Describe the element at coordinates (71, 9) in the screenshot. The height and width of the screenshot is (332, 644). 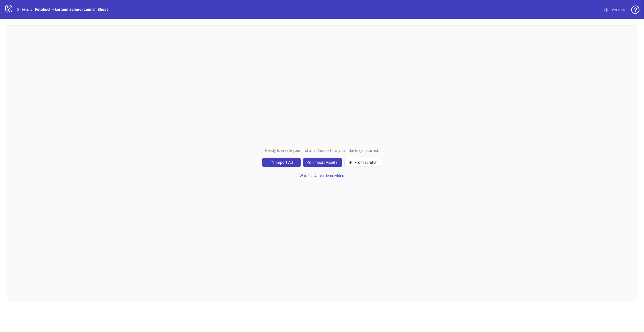
I see `a: Fotobuch - kartenmacherei Launch Sheet` at that location.